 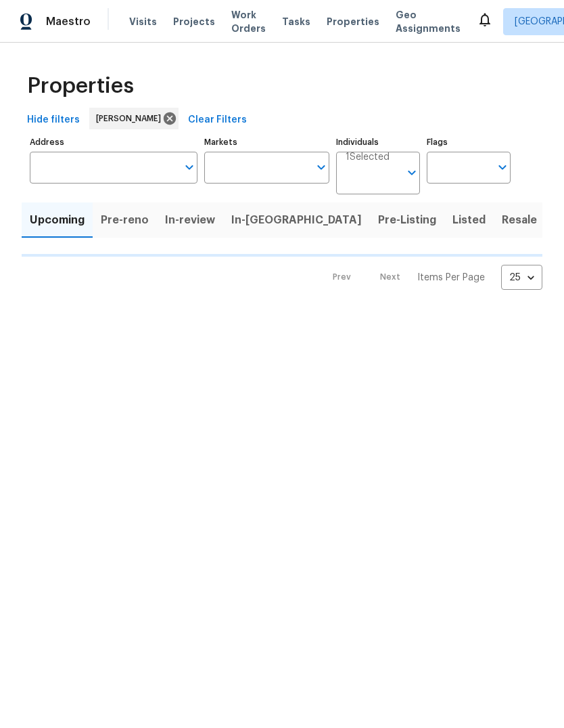 I want to click on label: Flags, so click(x=469, y=142).